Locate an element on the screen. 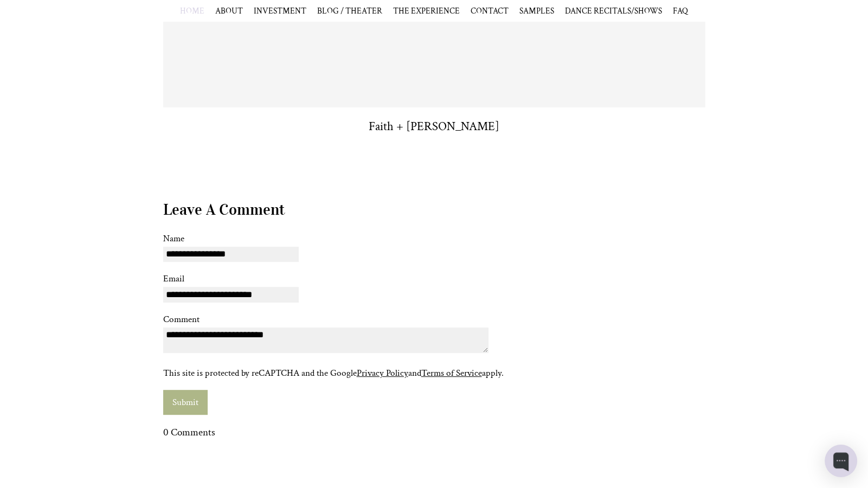 This screenshot has width=868, height=488. h2: Leave a comment is located at coordinates (434, 209).